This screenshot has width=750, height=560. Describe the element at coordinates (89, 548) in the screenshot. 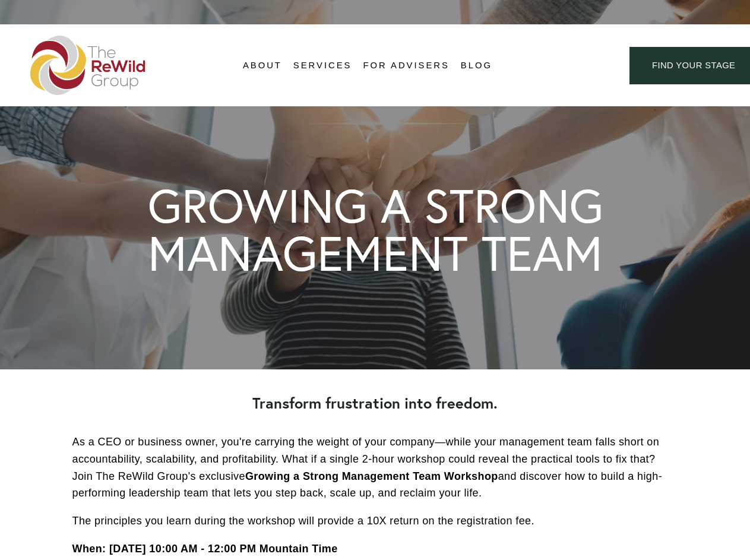

I see `strong: When:` at that location.